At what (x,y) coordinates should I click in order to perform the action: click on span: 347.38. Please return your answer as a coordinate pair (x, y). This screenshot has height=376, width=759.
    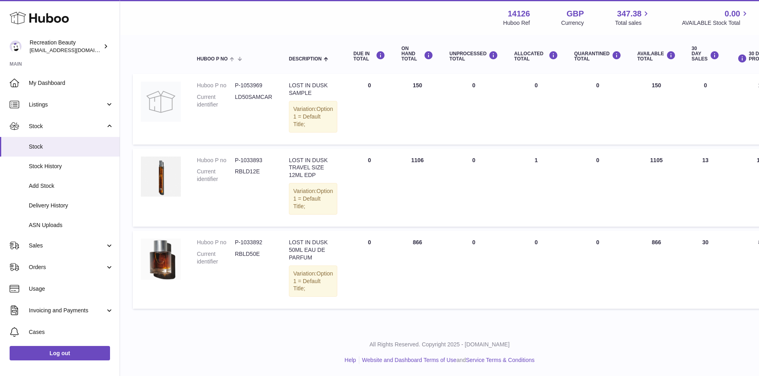
    Looking at the image, I should click on (629, 14).